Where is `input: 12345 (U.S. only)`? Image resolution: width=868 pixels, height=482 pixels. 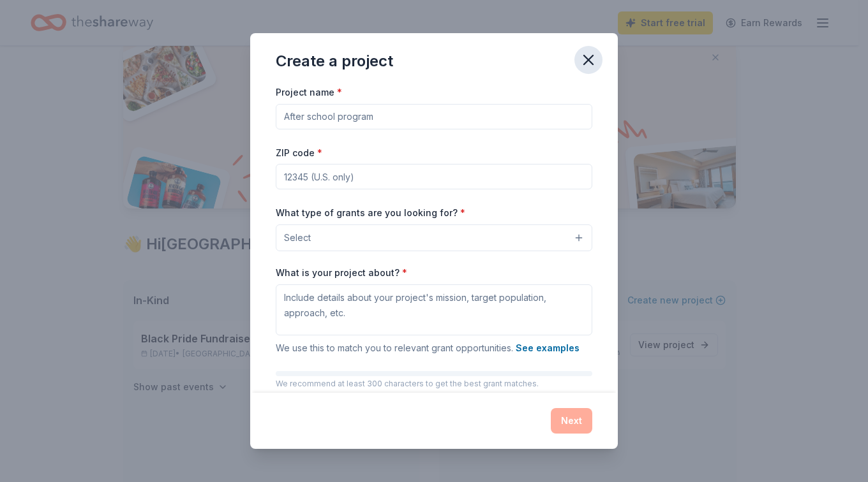 input: 12345 (U.S. only) is located at coordinates (434, 177).